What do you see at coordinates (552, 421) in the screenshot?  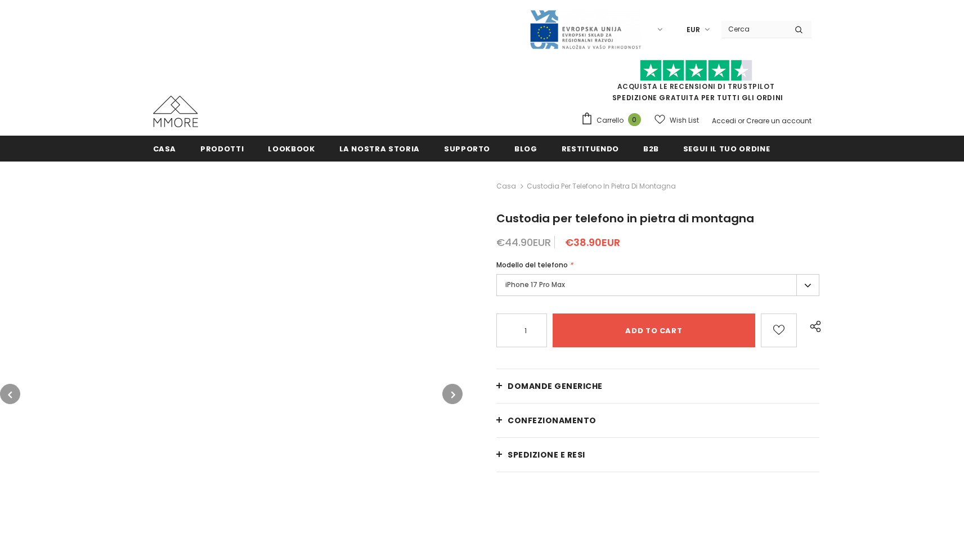 I see `span: CONFEZIONAMENTO` at bounding box center [552, 421].